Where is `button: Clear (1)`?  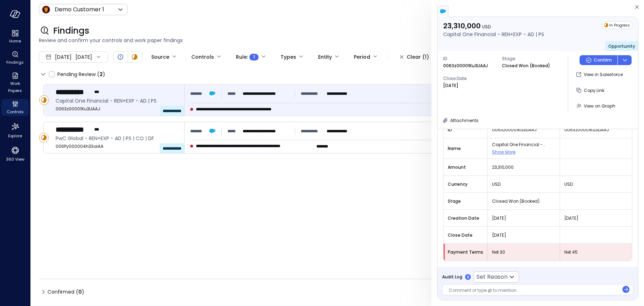 button: Clear (1) is located at coordinates (414, 57).